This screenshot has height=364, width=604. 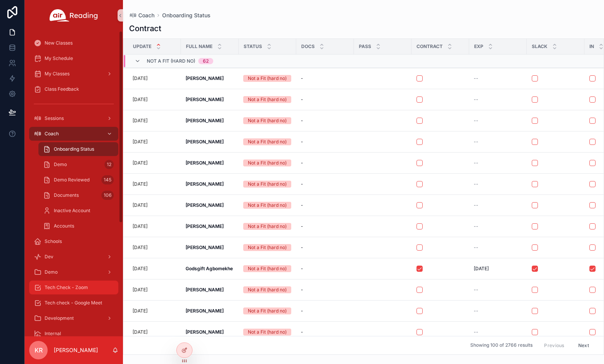 I want to click on span: Demo Reviewed, so click(x=72, y=180).